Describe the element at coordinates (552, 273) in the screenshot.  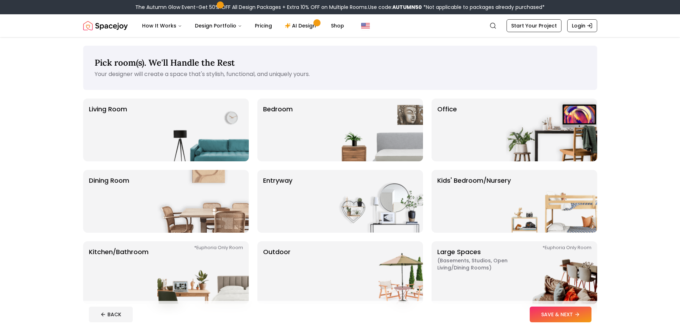
I see `img: Large Spaces *Euphoria Only` at that location.